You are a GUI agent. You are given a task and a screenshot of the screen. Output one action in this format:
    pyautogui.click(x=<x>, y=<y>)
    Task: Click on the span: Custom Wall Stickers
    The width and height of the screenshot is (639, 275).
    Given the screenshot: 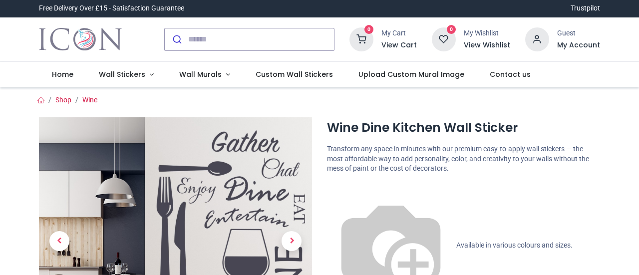 What is the action you would take?
    pyautogui.click(x=294, y=74)
    